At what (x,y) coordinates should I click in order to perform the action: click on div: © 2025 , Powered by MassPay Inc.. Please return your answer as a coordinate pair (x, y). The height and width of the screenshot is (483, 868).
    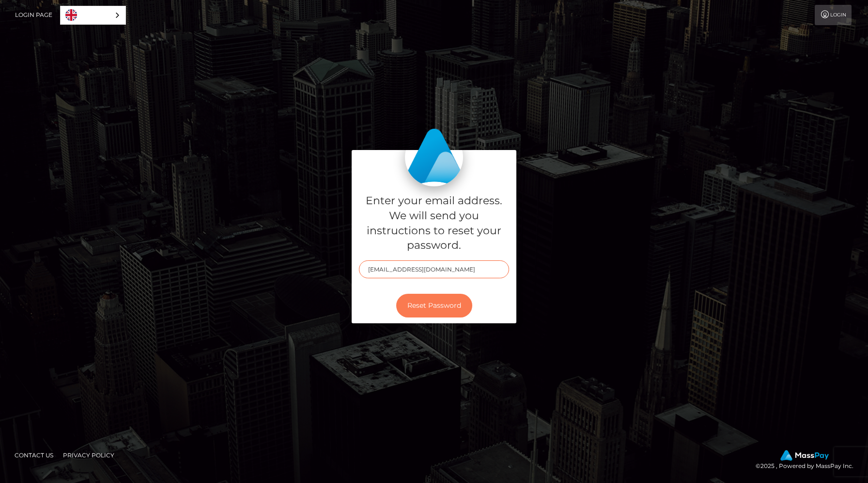
    Looking at the image, I should click on (808, 461).